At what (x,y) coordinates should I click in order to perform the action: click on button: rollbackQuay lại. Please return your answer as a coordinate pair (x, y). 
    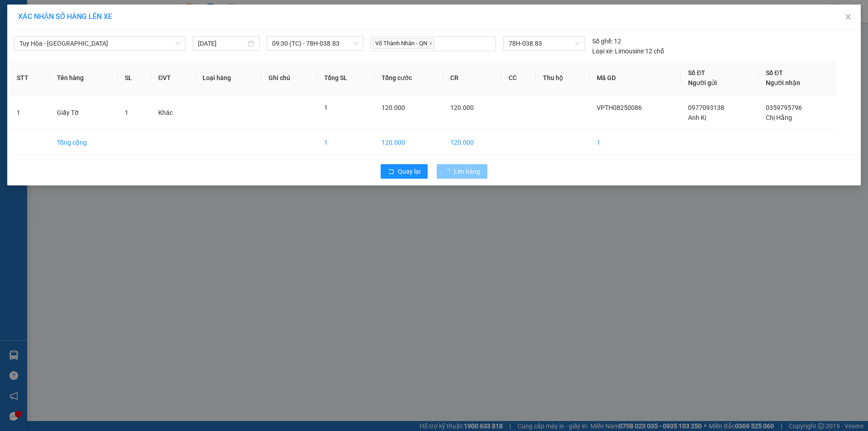
    Looking at the image, I should click on (404, 171).